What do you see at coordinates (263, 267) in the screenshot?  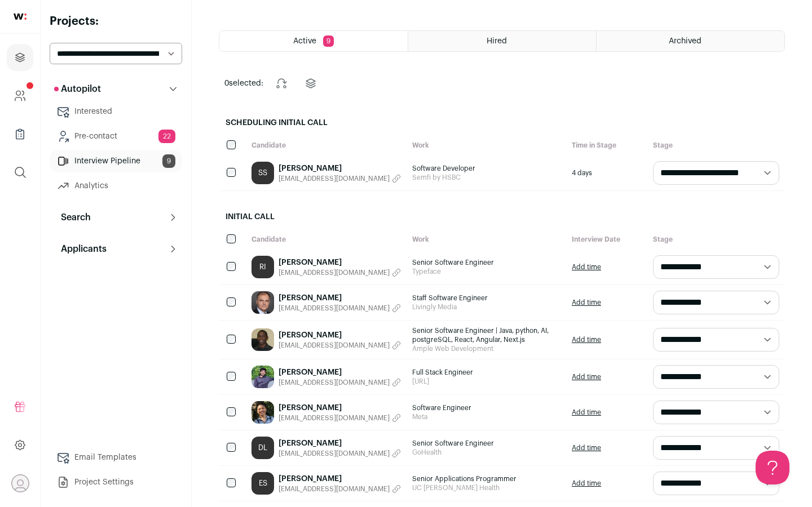 I see `a: RI` at bounding box center [263, 267].